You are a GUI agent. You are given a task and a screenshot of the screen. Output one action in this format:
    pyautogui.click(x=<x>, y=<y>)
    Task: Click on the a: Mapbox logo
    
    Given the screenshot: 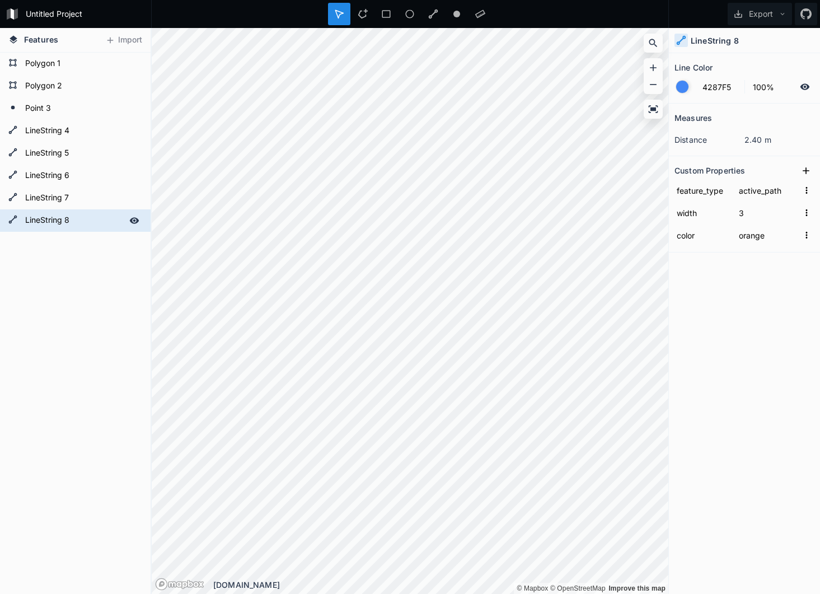 What is the action you would take?
    pyautogui.click(x=180, y=583)
    